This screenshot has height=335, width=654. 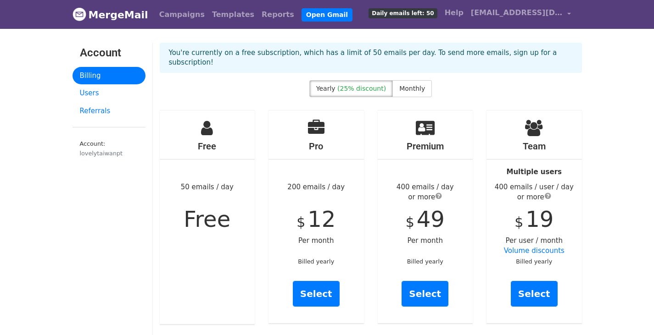 What do you see at coordinates (454, 13) in the screenshot?
I see `a: Help` at bounding box center [454, 13].